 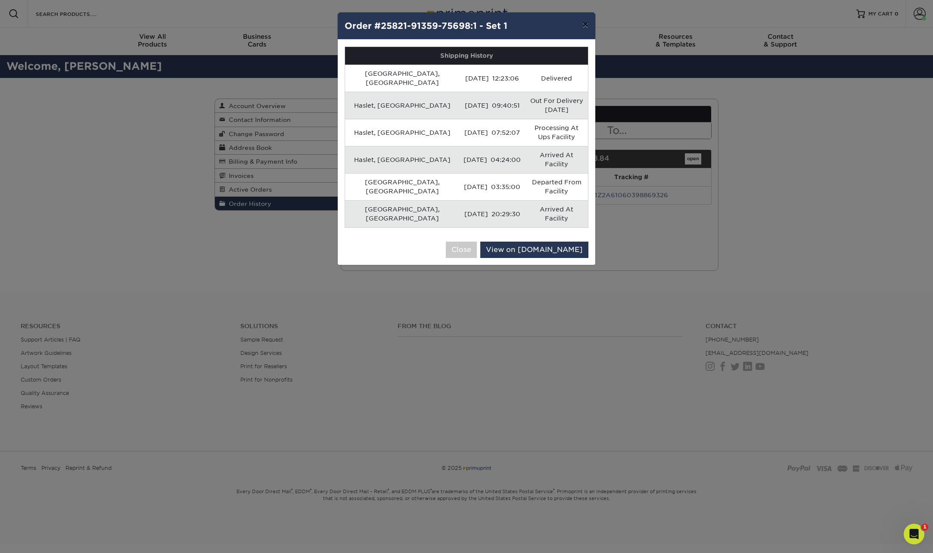 What do you see at coordinates (925, 527) in the screenshot?
I see `span: 1` at bounding box center [925, 527].